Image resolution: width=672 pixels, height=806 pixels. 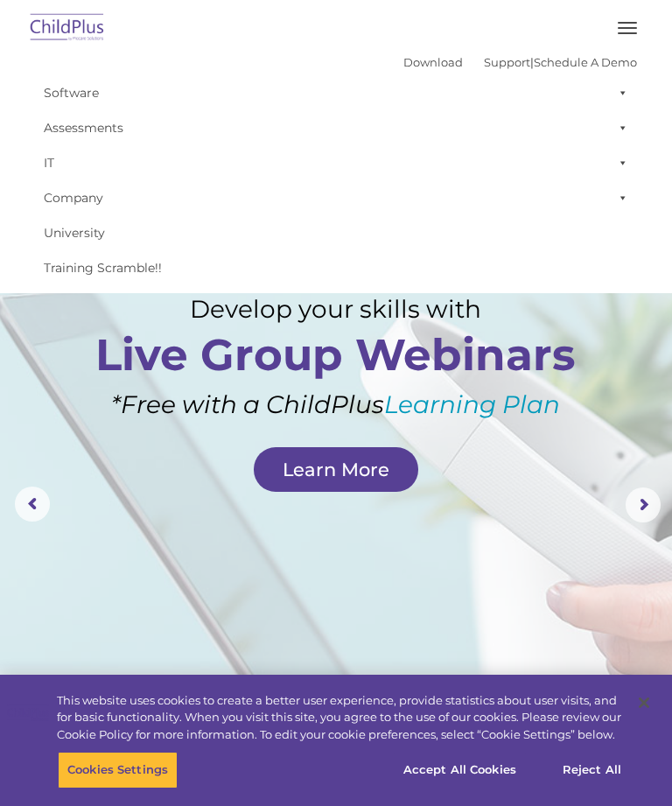 I want to click on button: Cookies Settings, so click(x=118, y=770).